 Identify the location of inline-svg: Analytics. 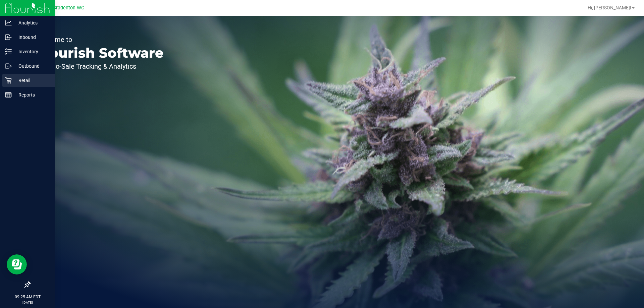
(8, 23).